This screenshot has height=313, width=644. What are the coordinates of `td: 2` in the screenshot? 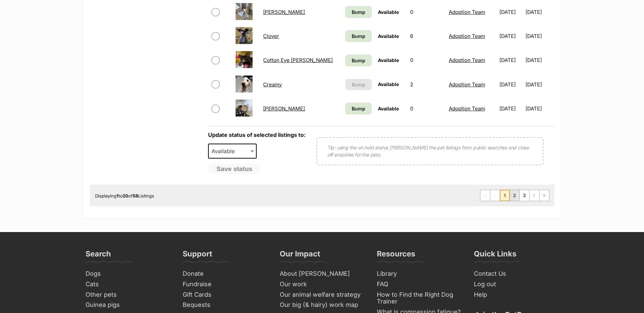 It's located at (426, 84).